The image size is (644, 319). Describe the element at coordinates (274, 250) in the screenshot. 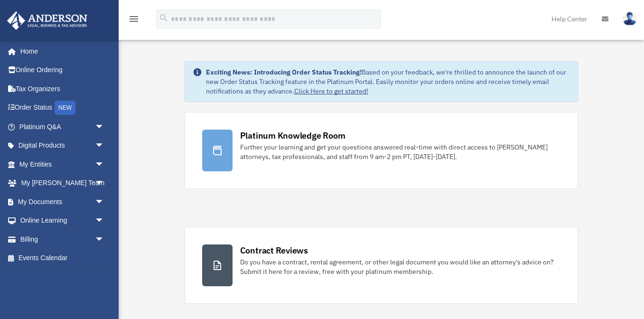

I see `div: Contract Reviews` at that location.